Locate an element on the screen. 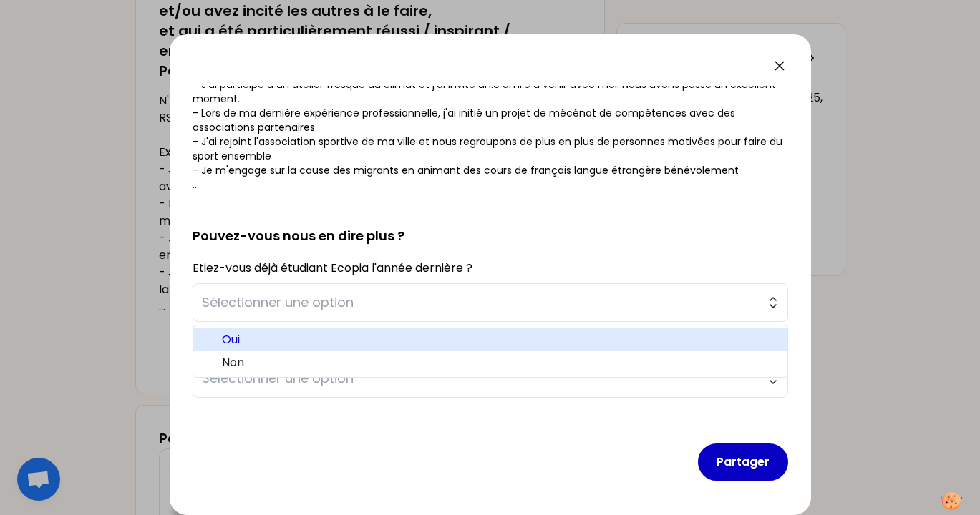  label: Etiez-vous déjà étudiant Ecopia l'année dernière ? is located at coordinates (332, 267).